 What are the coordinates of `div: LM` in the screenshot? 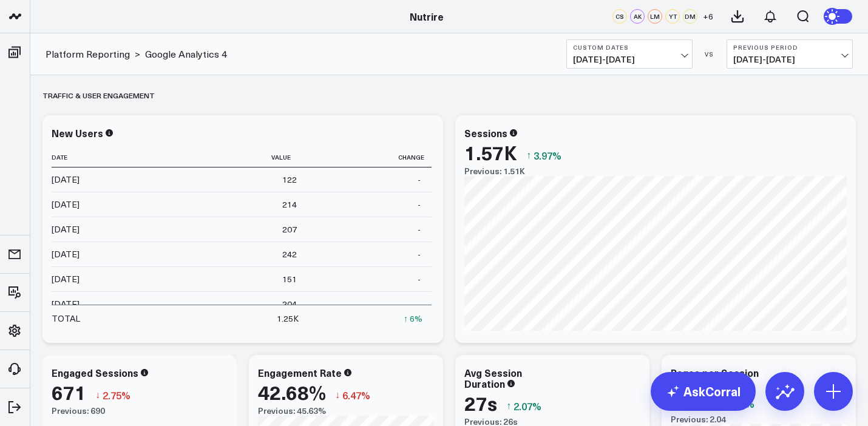 It's located at (655, 16).